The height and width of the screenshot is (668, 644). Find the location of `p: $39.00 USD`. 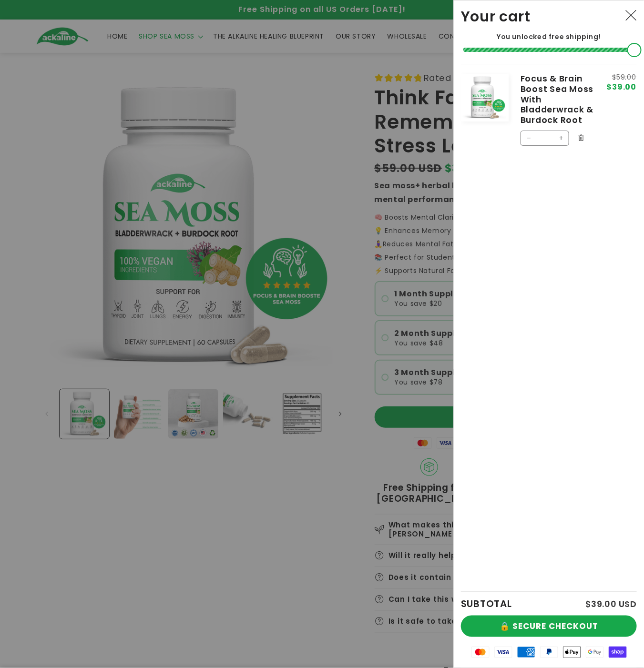

p: $39.00 USD is located at coordinates (611, 604).